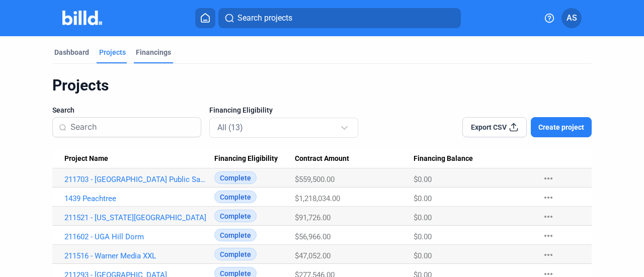 This screenshot has width=644, height=277. Describe the element at coordinates (135, 236) in the screenshot. I see `a: 211602 - UGA Hill Dorm` at that location.